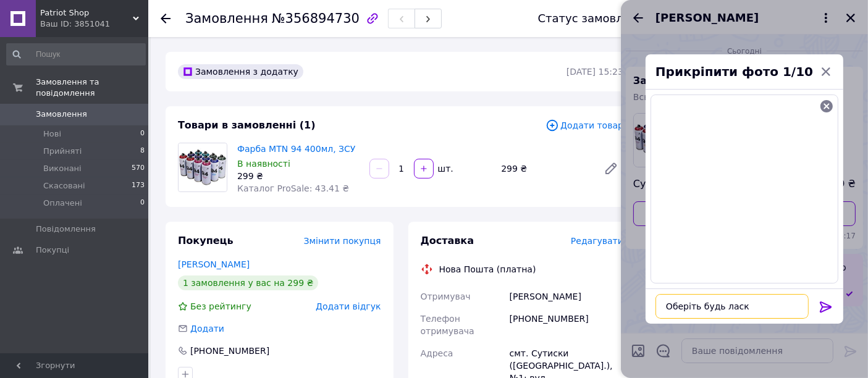 This screenshot has height=378, width=868. I want to click on a: Фарба MTN 94 400мл, ЗСУ, so click(296, 149).